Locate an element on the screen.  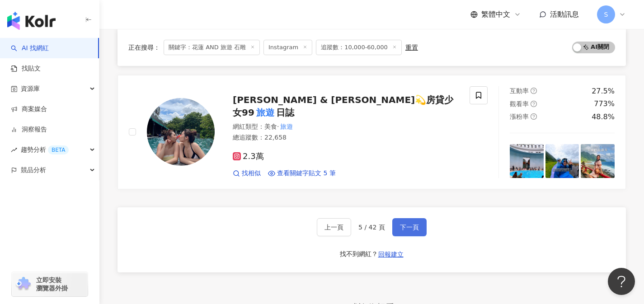
div: BETA is located at coordinates (58, 150).